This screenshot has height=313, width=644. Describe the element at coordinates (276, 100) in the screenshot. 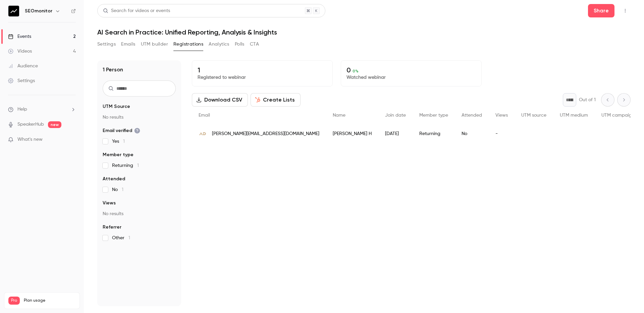

I see `button: Create Lists` at that location.